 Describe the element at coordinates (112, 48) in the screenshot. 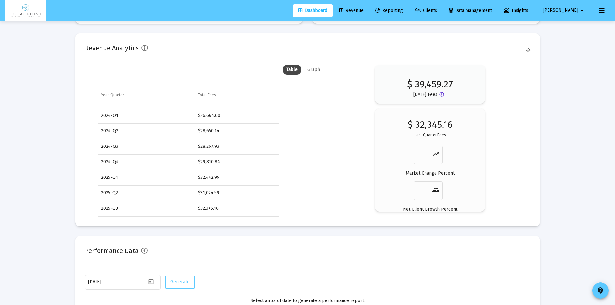

I see `h2: Revenue Analytics` at that location.